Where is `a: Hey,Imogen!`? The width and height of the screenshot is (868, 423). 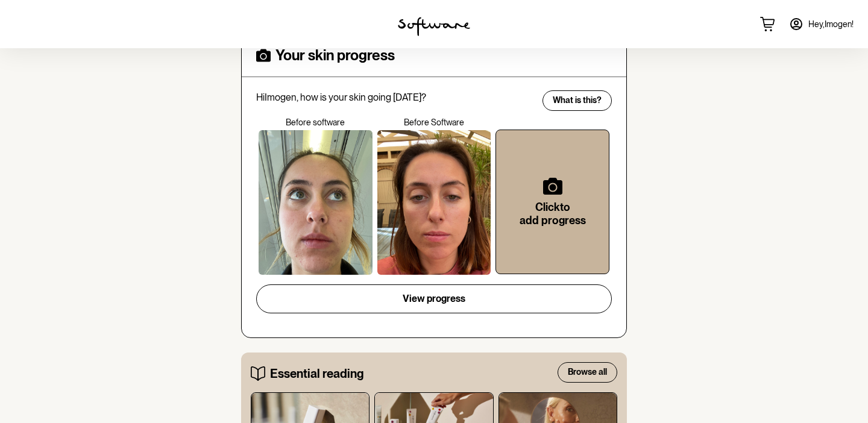
a: Hey,Imogen! is located at coordinates (821, 24).